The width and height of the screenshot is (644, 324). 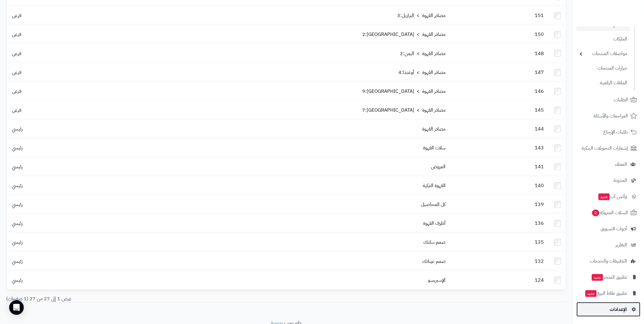 What do you see at coordinates (539, 110) in the screenshot?
I see `span: 145` at bounding box center [539, 110].